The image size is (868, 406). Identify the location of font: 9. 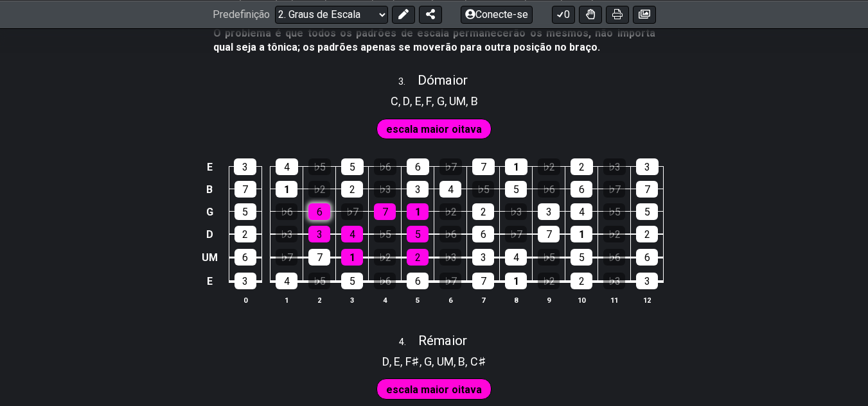
(549, 300).